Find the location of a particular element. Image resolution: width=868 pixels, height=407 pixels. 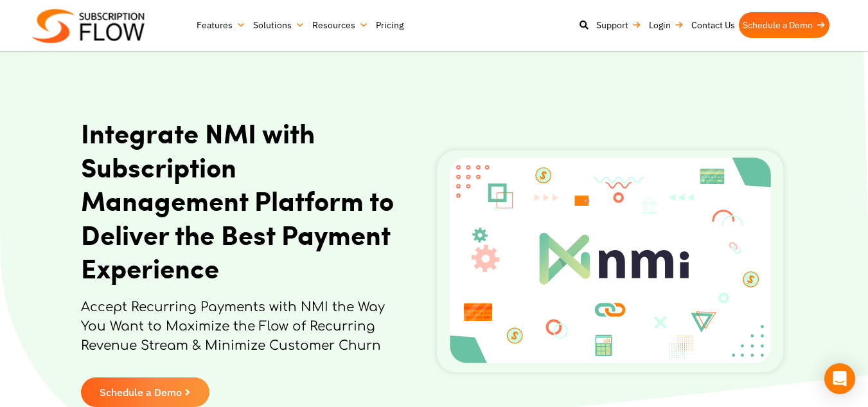

a: Contact Us is located at coordinates (713, 25).